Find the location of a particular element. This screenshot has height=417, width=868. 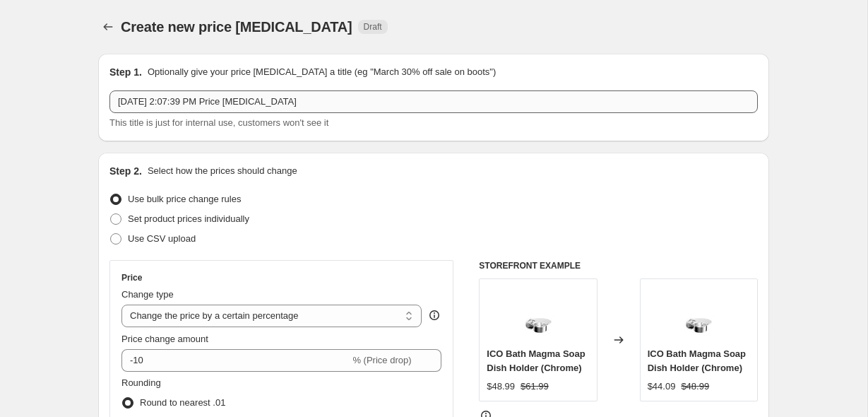

span: Change type is located at coordinates (148, 293).